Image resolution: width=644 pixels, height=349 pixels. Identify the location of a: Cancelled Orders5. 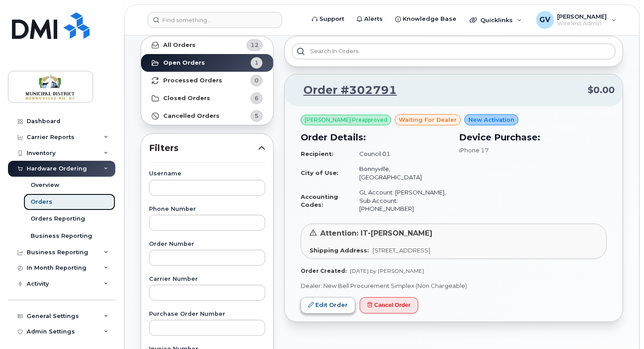
(207, 116).